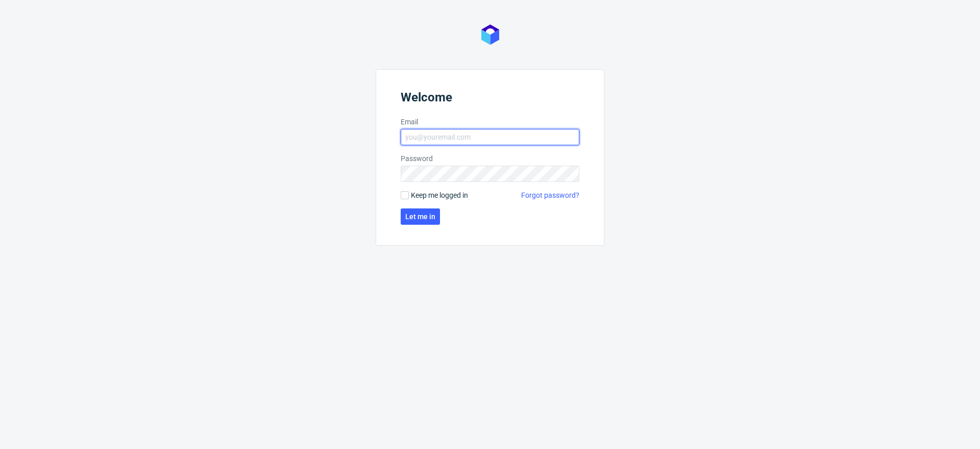 Image resolution: width=980 pixels, height=449 pixels. Describe the element at coordinates (550, 195) in the screenshot. I see `a: Forgot password?` at that location.